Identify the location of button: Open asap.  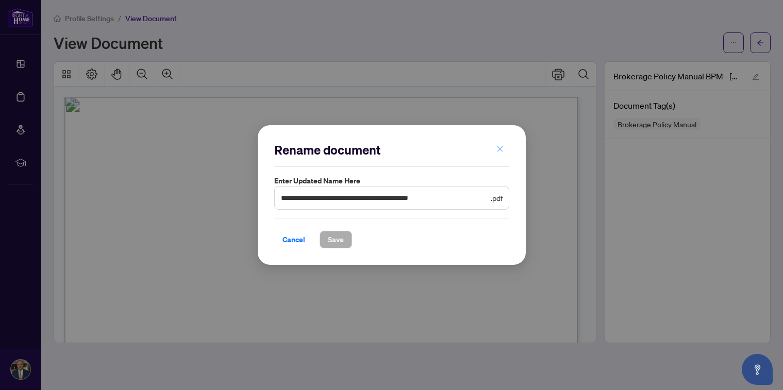
(757, 369).